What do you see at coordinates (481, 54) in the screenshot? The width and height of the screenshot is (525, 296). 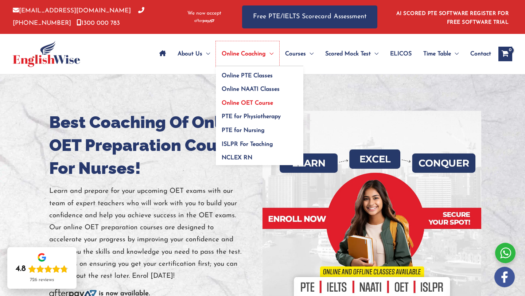 I see `span: Contact` at bounding box center [481, 54].